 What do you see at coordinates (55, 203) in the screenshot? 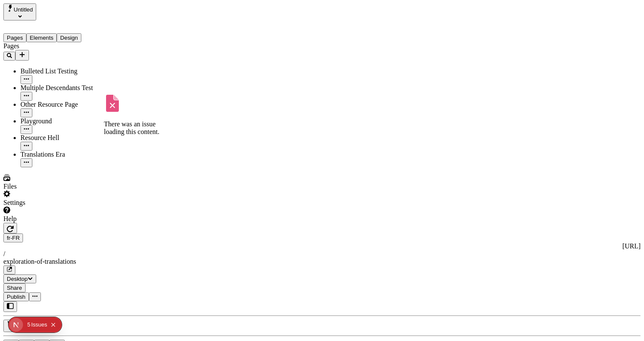
I see `div: Settings` at bounding box center [55, 203].